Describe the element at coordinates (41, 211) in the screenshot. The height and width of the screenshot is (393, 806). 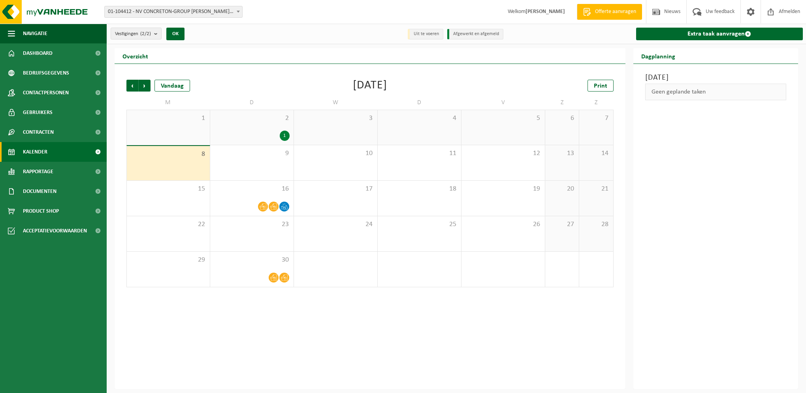
I see `span: Product Shop` at that location.